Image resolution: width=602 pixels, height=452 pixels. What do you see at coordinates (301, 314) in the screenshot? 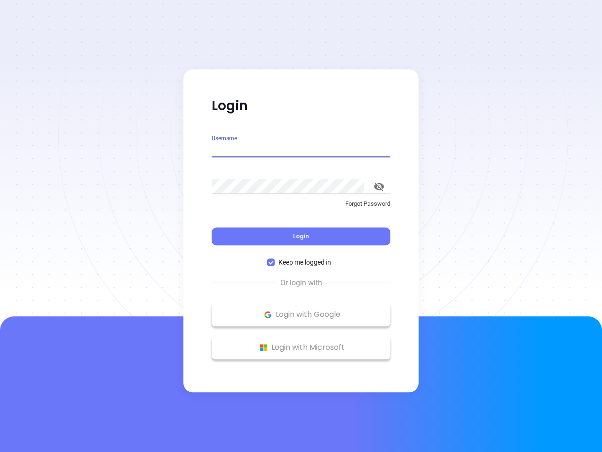
I see `p: Login with Google` at bounding box center [301, 314].